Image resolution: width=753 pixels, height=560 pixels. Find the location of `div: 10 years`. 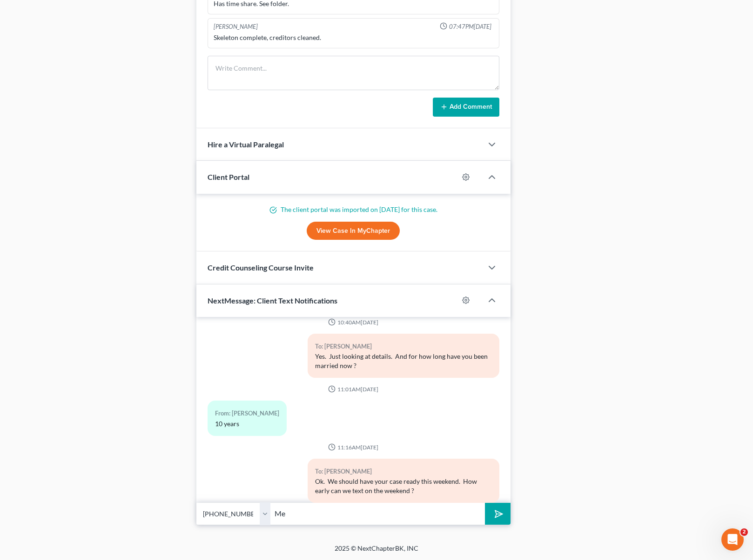

div: 10 years is located at coordinates (247, 424).